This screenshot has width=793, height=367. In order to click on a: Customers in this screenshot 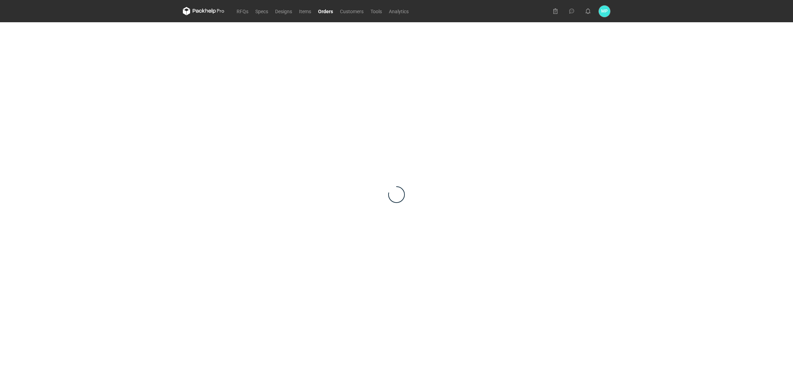, I will do `click(352, 11)`.